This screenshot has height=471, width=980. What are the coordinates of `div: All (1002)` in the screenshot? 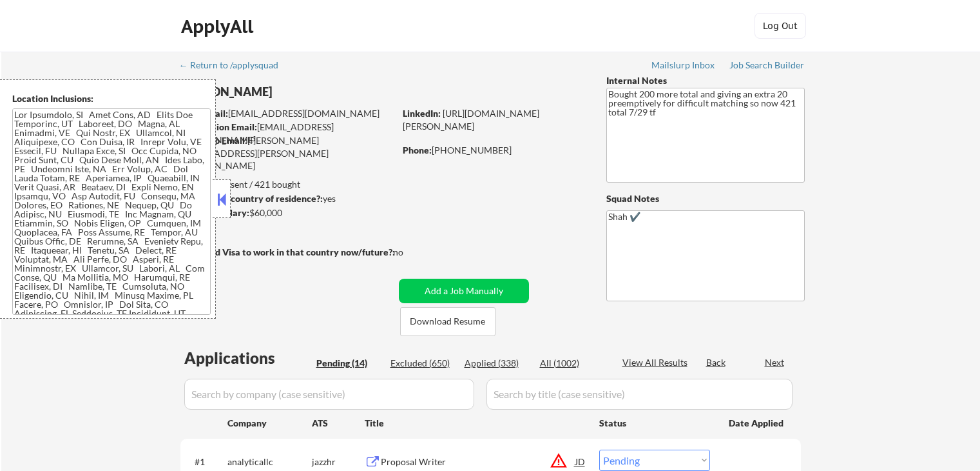 It's located at (572, 363).